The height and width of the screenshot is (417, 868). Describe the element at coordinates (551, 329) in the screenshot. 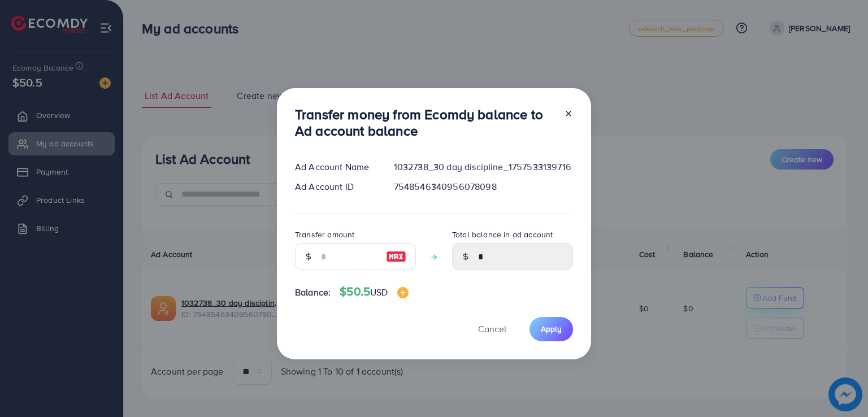

I see `button: Apply` at that location.